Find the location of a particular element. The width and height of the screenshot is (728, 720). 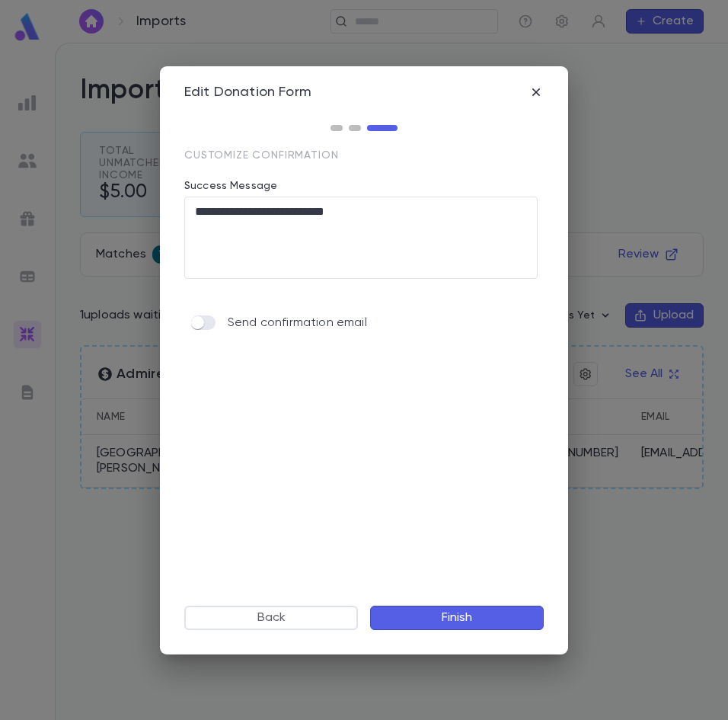

p: Customize confirmation is located at coordinates (361, 155).